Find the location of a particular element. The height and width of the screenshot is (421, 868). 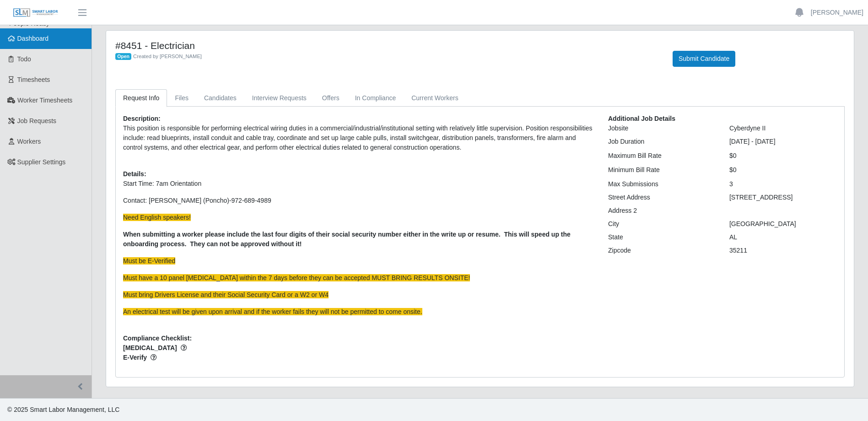

span: Need English speakers! is located at coordinates (157, 217).